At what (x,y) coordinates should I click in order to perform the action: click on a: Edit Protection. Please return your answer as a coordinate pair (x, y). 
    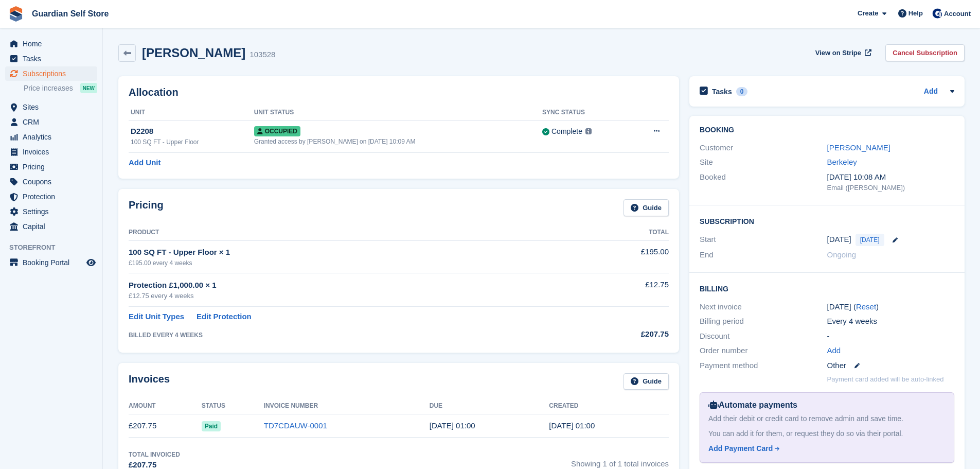
    Looking at the image, I should click on (224, 317).